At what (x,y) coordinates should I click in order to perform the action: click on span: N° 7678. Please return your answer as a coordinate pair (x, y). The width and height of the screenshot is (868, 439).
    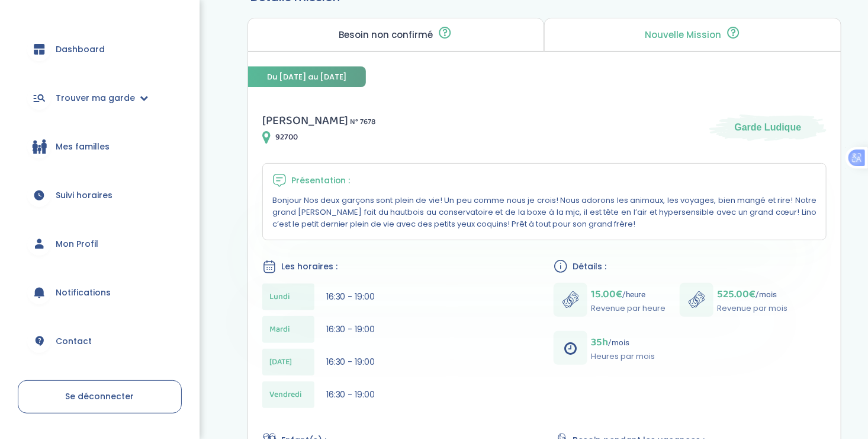
    Looking at the image, I should click on (363, 121).